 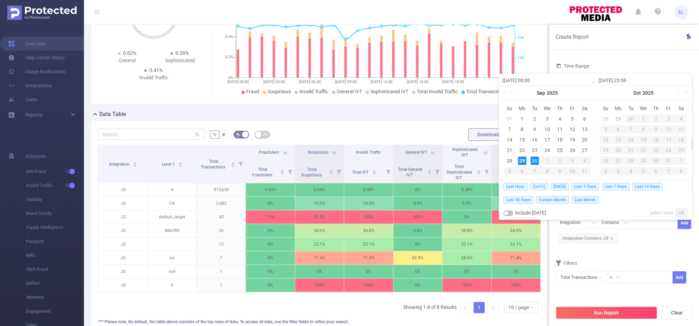 I want to click on div: 14, so click(x=510, y=140).